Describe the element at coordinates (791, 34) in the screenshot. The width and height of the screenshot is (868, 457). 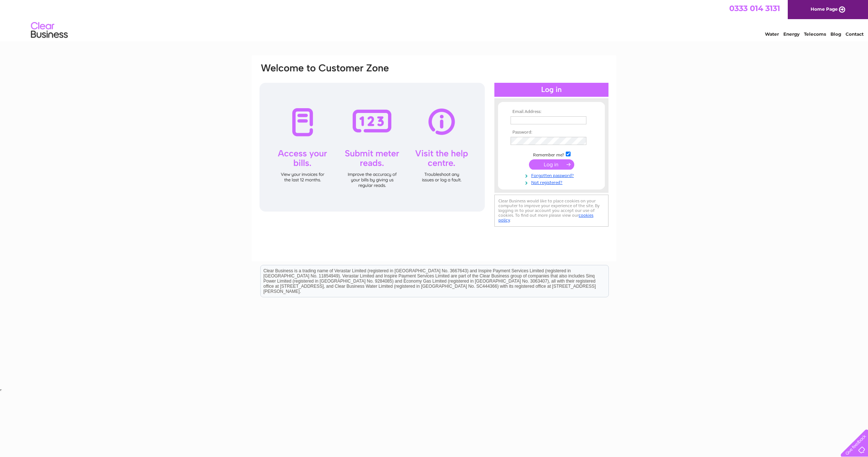
I see `a: Energy` at that location.